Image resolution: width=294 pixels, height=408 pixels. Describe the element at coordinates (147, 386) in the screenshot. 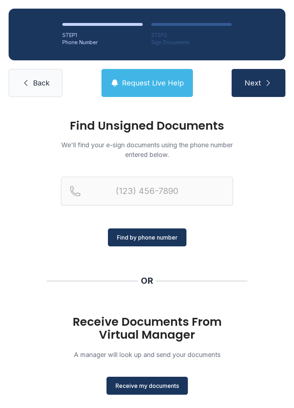

I see `span: Receive my documents` at that location.